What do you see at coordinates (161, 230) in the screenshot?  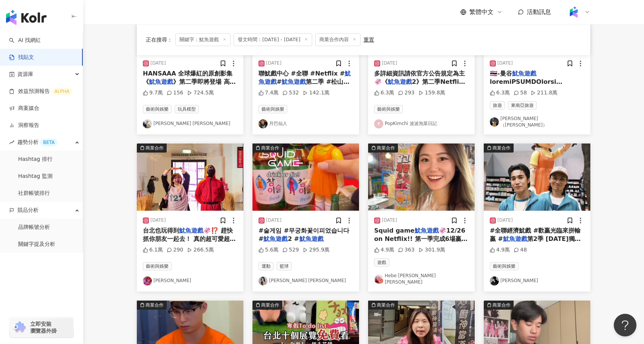 I see `span: 台北也玩得到` at bounding box center [161, 230].